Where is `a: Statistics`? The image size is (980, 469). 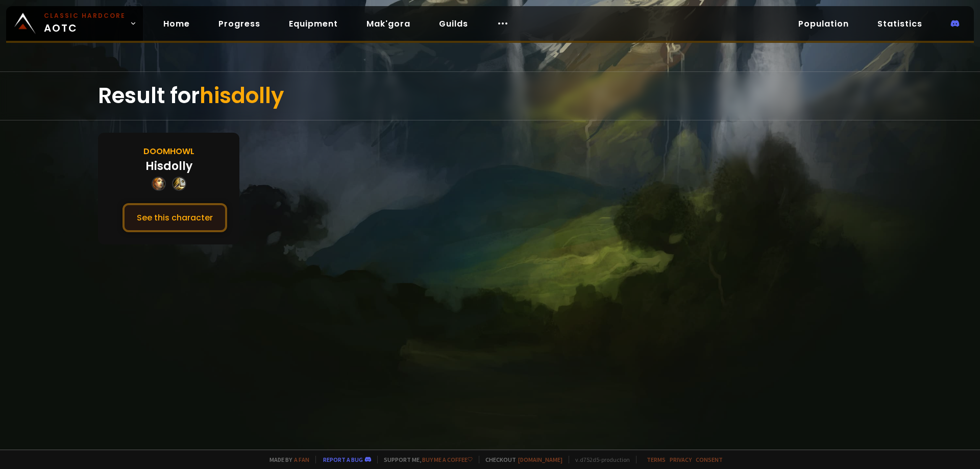 a: Statistics is located at coordinates (900, 23).